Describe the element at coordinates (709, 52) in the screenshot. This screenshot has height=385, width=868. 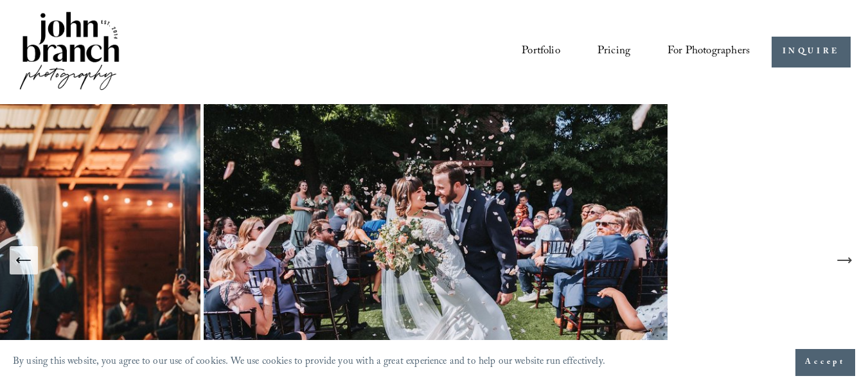
I see `span: For Photographers` at that location.